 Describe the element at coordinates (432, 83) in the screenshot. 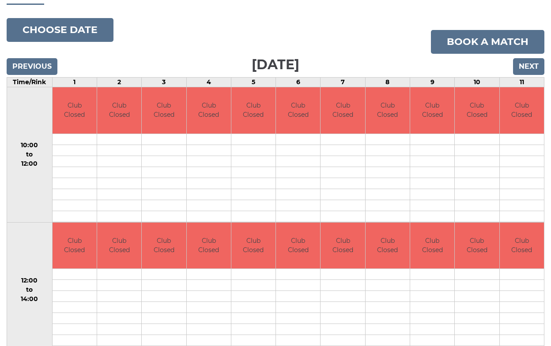

I see `td: 9` at that location.